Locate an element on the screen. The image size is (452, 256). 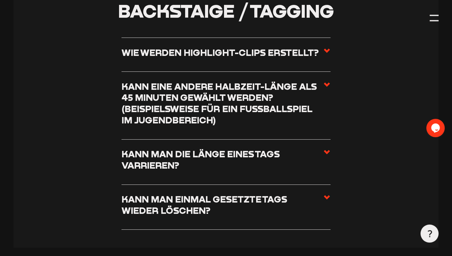
h3: Kann man einmal gesetzte Tags wieder löschen? is located at coordinates (222, 205).